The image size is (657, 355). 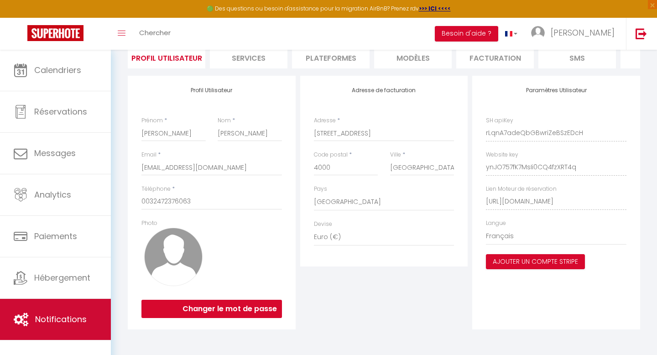 What do you see at coordinates (149, 223) in the screenshot?
I see `label: Photo` at bounding box center [149, 223].